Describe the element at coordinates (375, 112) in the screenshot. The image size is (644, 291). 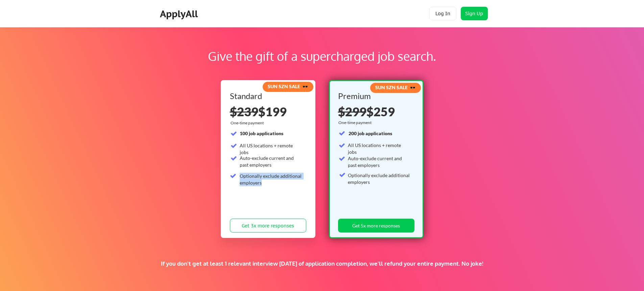
I see `div: $259` at that location.